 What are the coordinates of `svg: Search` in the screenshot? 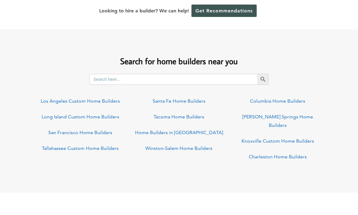 It's located at (263, 79).